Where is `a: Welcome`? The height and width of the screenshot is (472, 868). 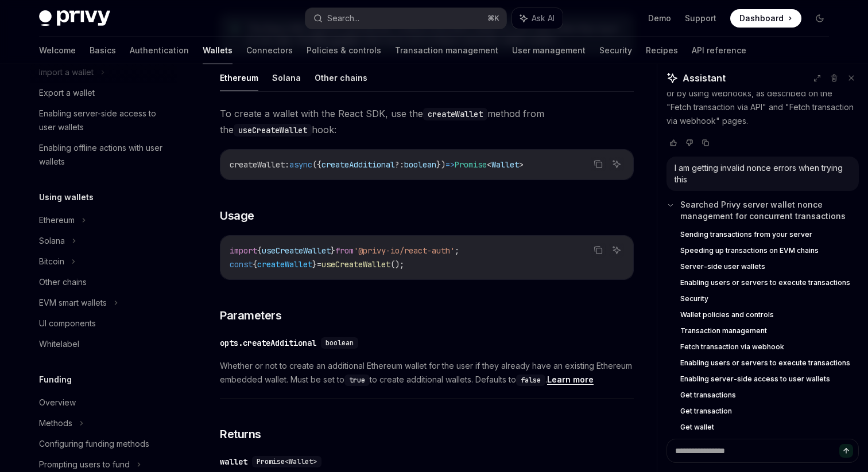
a: Welcome is located at coordinates (58, 51).